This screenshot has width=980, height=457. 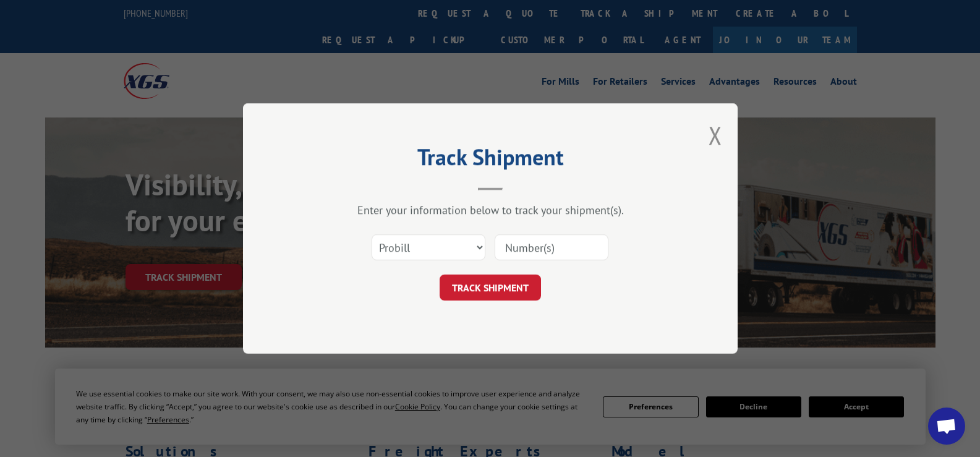 I want to click on div: Enter your information below to track your shipment(s)., so click(x=490, y=210).